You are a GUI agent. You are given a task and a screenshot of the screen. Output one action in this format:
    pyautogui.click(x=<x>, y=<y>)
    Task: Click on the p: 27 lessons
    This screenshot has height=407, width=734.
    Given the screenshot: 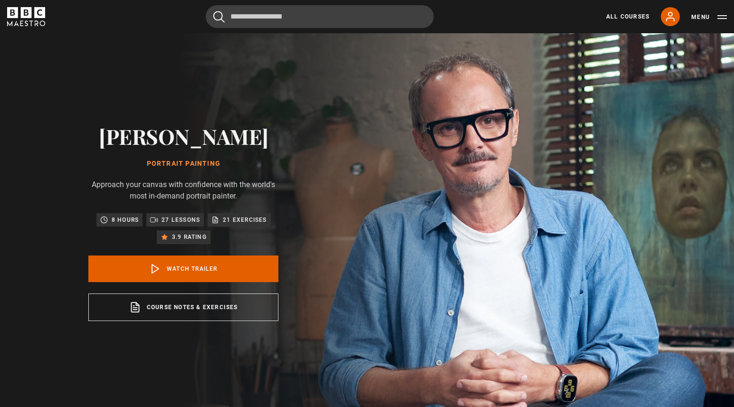 What is the action you would take?
    pyautogui.click(x=181, y=220)
    